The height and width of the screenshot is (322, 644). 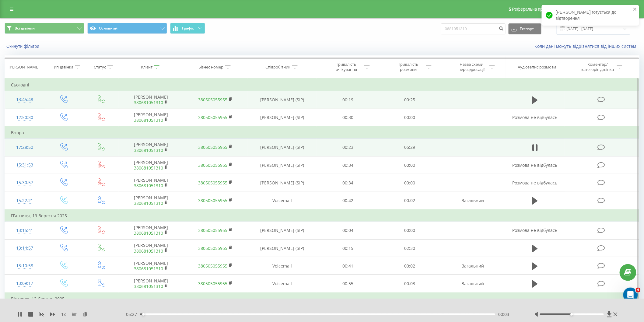 I want to click on div: Тривалість очікування, so click(x=347, y=67).